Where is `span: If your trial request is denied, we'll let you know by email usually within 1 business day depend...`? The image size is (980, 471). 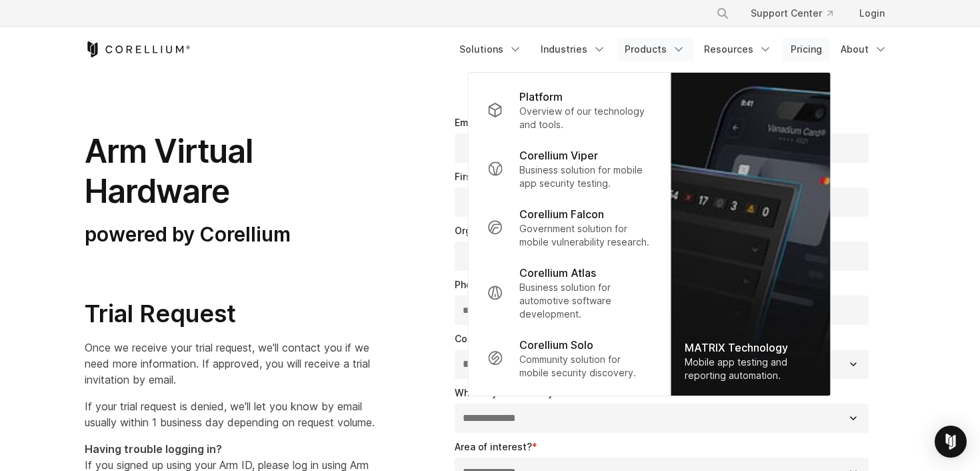
span: If your trial request is denied, we'll let you know by email usually within 1 business day depend... is located at coordinates (229, 414).